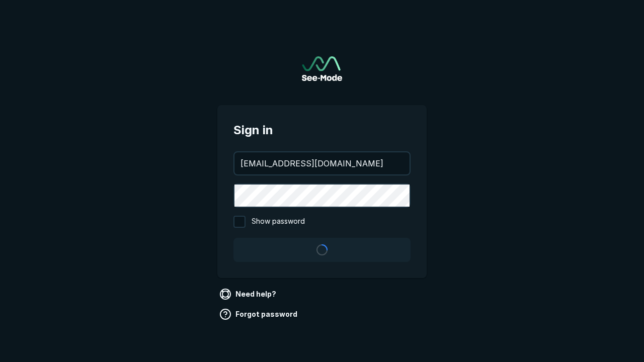 This screenshot has width=644, height=362. Describe the element at coordinates (322, 130) in the screenshot. I see `span: Sign in` at that location.